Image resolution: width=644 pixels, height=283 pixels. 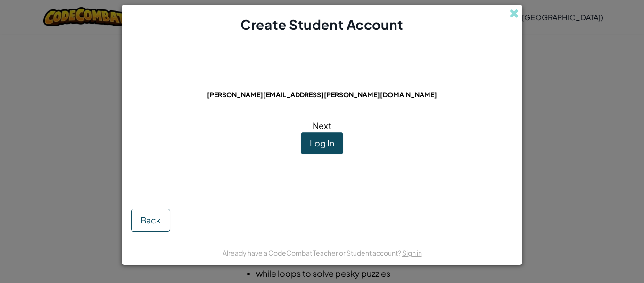 What do you see at coordinates (312, 252) in the screenshot?
I see `span: Already have a CodeCombat Teacher or Student account?` at bounding box center [312, 252].